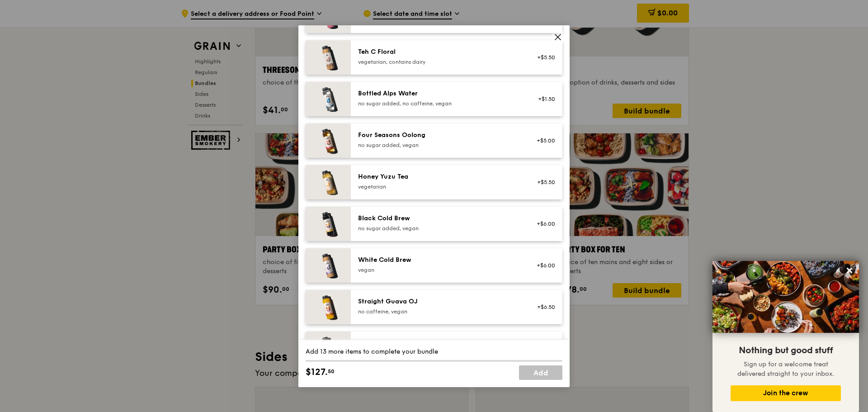 The width and height of the screenshot is (868, 412). Describe the element at coordinates (328, 307) in the screenshot. I see `img: daily_normal_HORZ-straight-guava-OJ.jpg` at that location.